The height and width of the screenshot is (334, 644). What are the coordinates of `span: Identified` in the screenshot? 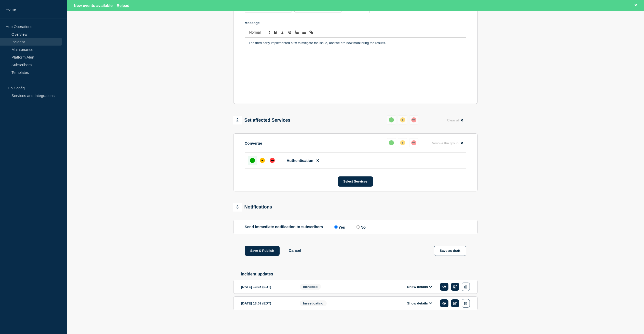 It's located at (310, 287).